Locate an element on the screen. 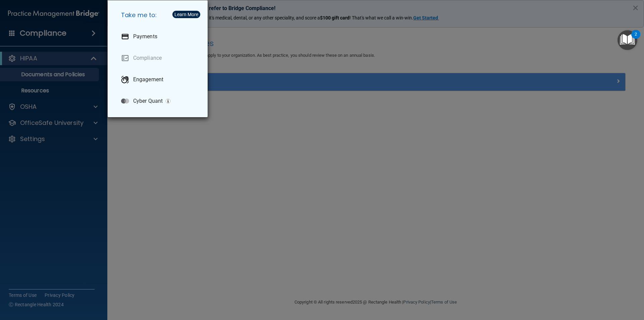 This screenshot has width=644, height=320. a: Compliance is located at coordinates (159, 58).